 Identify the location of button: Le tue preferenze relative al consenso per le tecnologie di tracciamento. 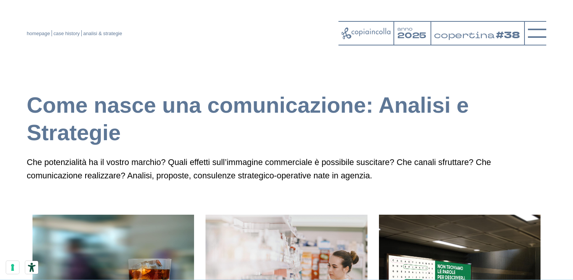
(13, 267).